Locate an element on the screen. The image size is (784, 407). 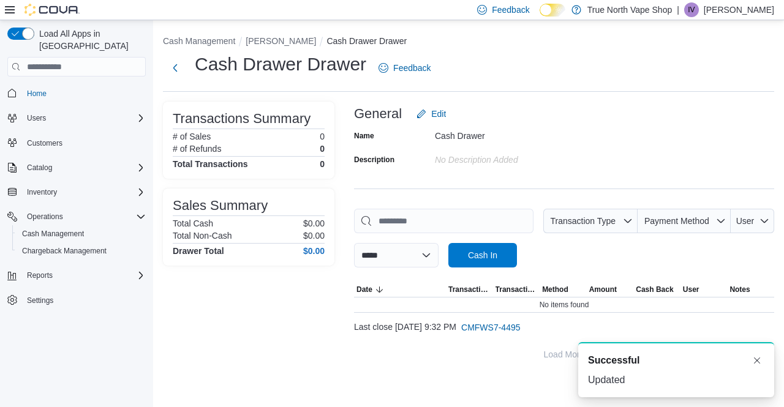
div: Cash Drawer is located at coordinates (517, 133).